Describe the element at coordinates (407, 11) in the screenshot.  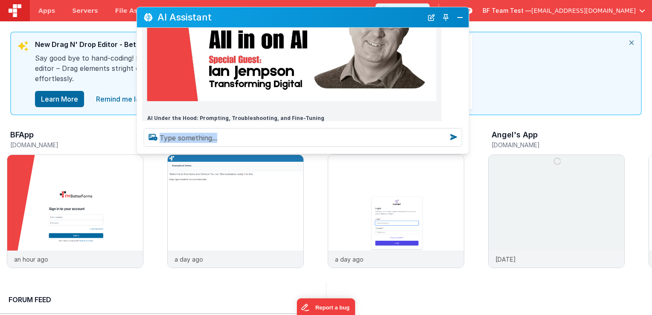
I see `span: AI Assistant` at that location.